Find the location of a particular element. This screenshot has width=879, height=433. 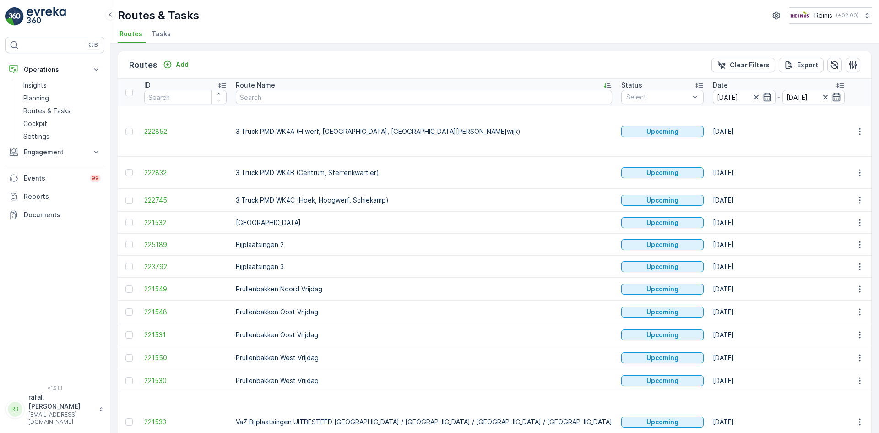

span: 222832 is located at coordinates (185, 173).